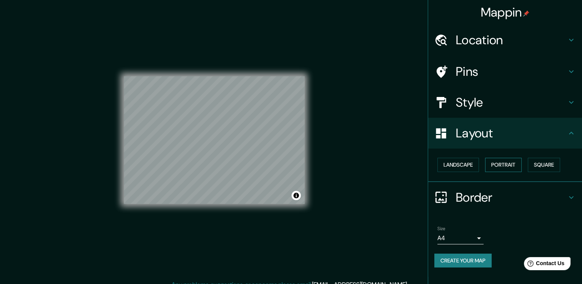 This screenshot has height=284, width=582. What do you see at coordinates (505, 40) in the screenshot?
I see `div: Location` at bounding box center [505, 40].